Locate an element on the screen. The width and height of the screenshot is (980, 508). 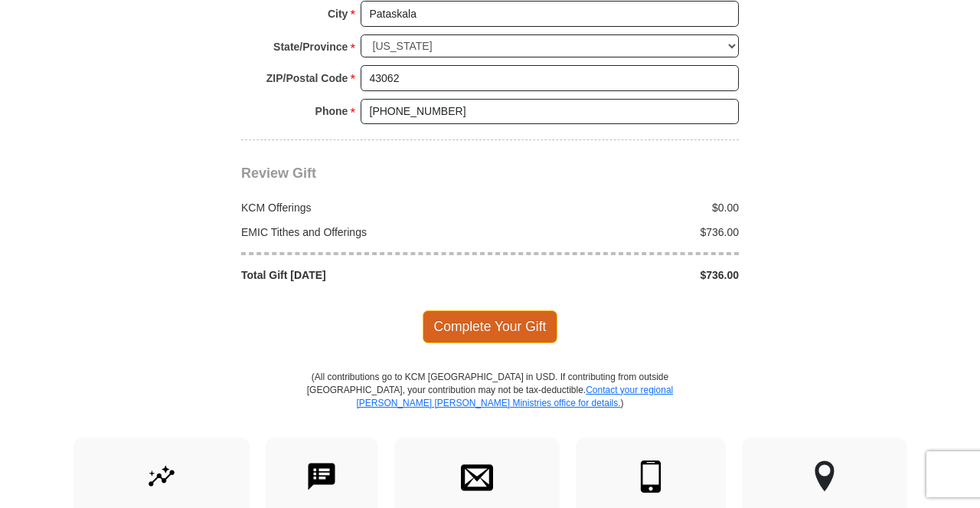
img: text-to-give.svg is located at coordinates (321, 476).